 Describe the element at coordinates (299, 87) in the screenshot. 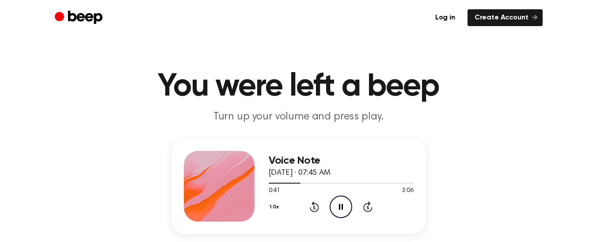

I see `h1: You were left a beep` at that location.